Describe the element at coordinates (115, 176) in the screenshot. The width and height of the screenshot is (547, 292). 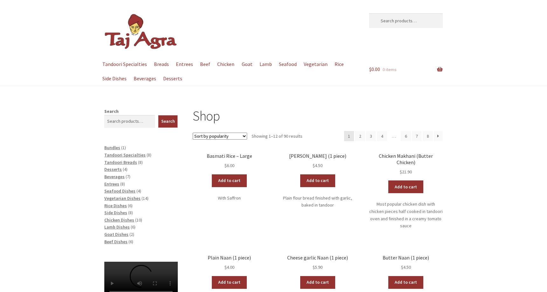
I see `span: Beverages` at that location.